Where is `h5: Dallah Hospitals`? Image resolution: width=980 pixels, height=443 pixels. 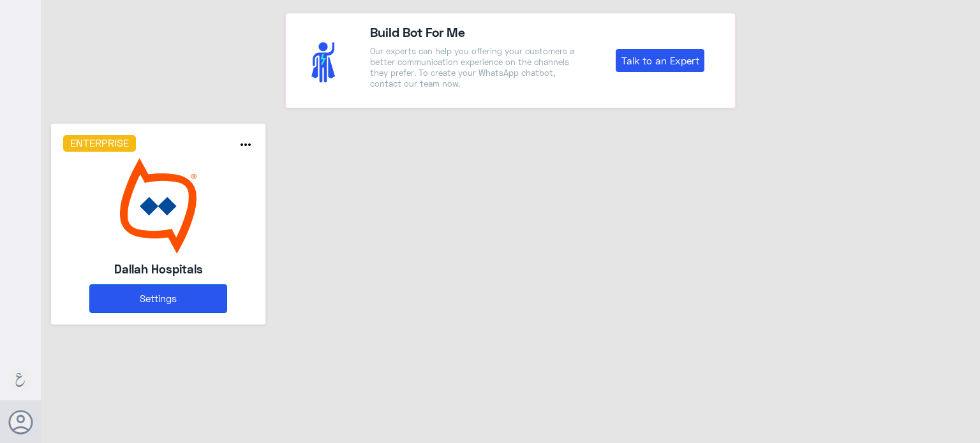
h5: Dallah Hospitals is located at coordinates (158, 269).